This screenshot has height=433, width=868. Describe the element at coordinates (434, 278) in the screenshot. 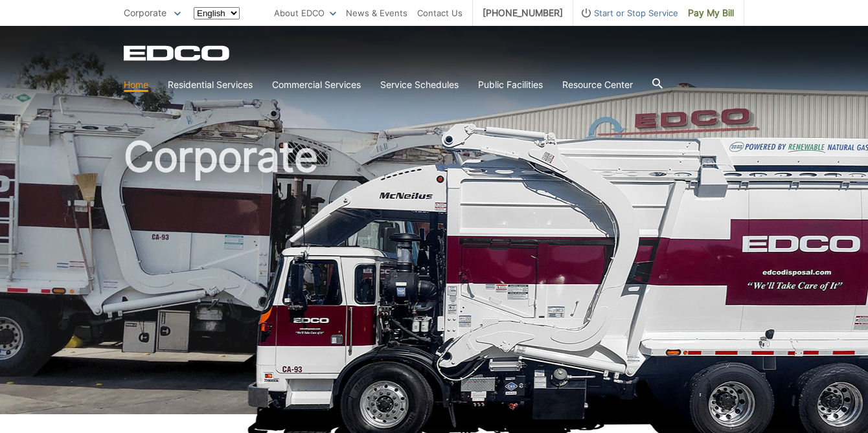

I see `h1: Corporate` at that location.